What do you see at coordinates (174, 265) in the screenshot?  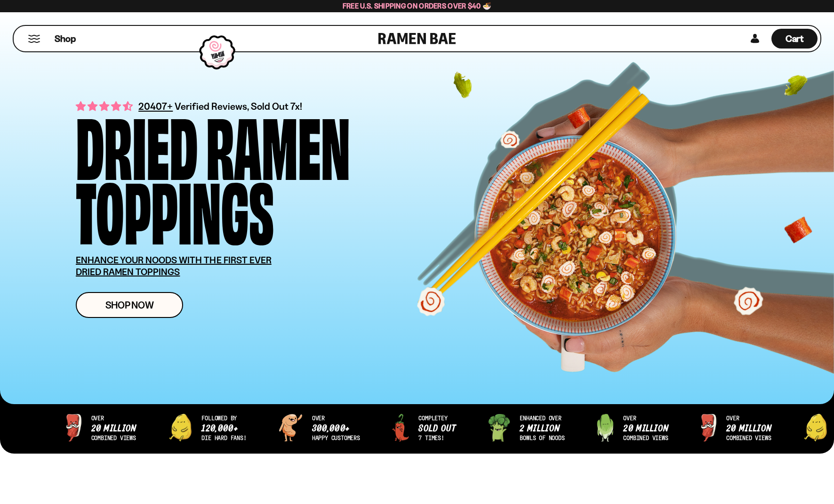 I see `u: ENHANCE YOUR NOODS WITH THE FIRST EVER DRIED RAMEN TOPPINGS` at bounding box center [174, 265].